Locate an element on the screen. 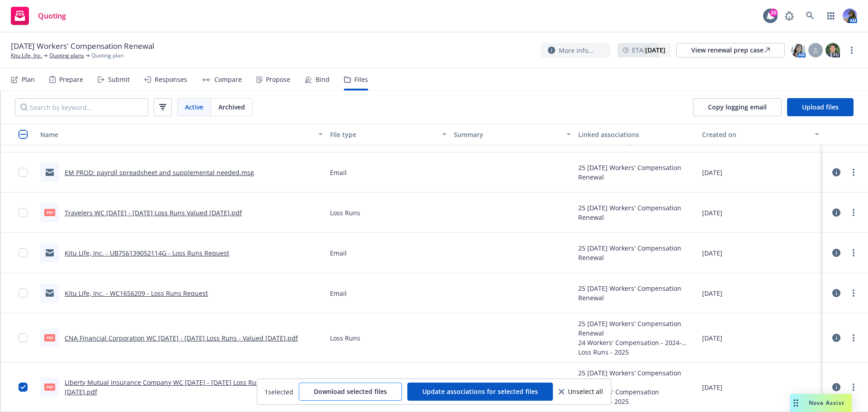 This screenshot has width=868, height=412. span: Unselect all is located at coordinates (585, 392).